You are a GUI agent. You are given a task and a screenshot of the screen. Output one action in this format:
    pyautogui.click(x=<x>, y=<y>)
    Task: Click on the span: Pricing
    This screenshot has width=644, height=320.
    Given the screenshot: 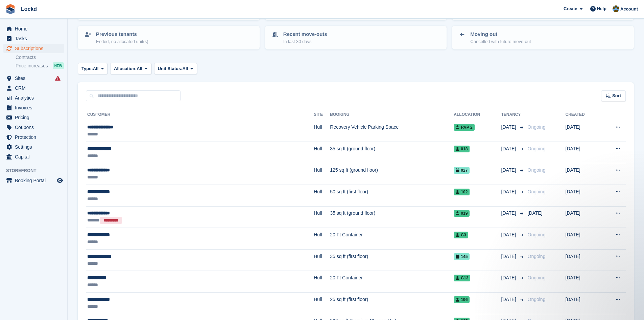 What is the action you would take?
    pyautogui.click(x=35, y=117)
    